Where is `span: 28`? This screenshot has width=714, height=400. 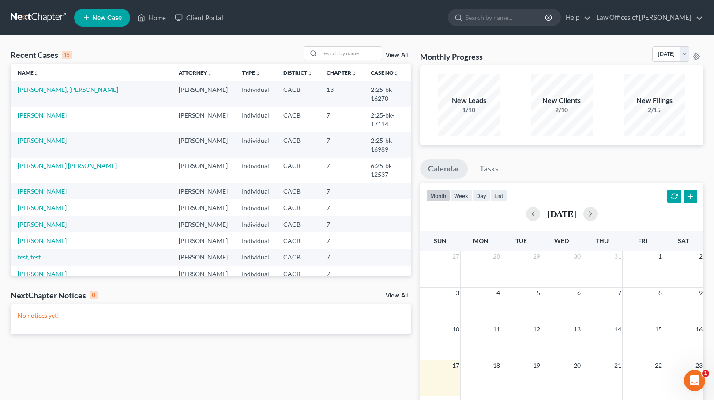 span: 28 is located at coordinates (497, 256).